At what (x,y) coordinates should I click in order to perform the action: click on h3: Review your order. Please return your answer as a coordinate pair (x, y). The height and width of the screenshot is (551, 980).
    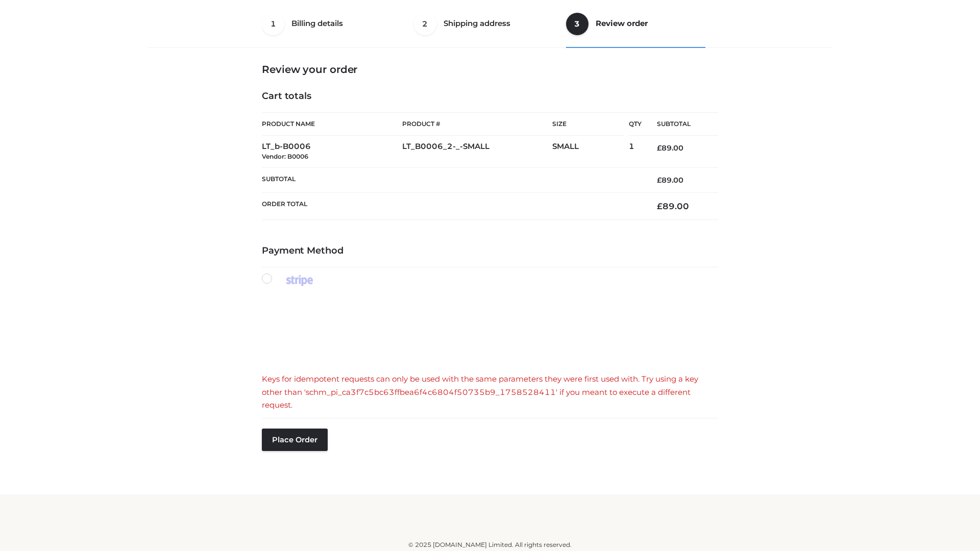
    Looking at the image, I should click on (490, 69).